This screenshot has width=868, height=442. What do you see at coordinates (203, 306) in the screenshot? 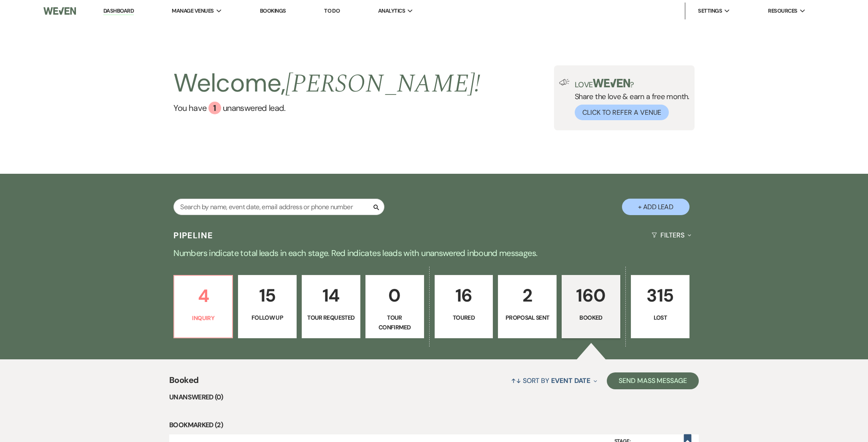
I see `a: 4Inquiry` at bounding box center [203, 306].